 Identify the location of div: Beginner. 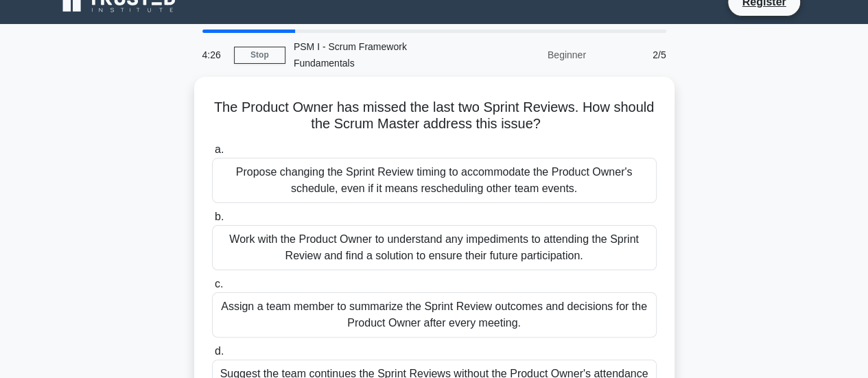
(534, 55).